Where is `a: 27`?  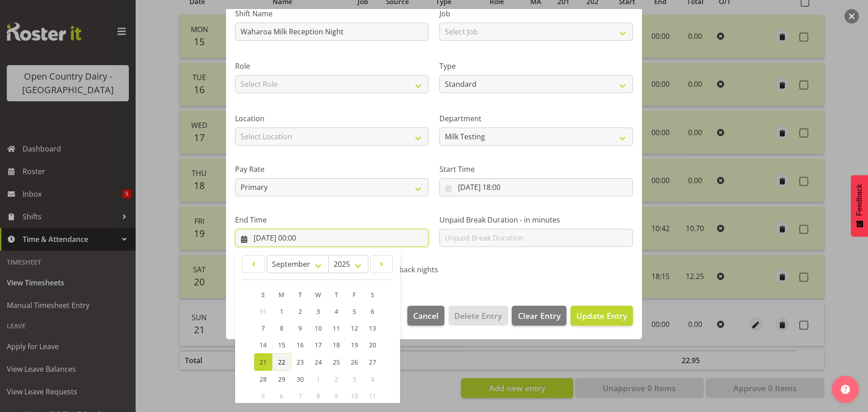 a: 27 is located at coordinates (373, 362).